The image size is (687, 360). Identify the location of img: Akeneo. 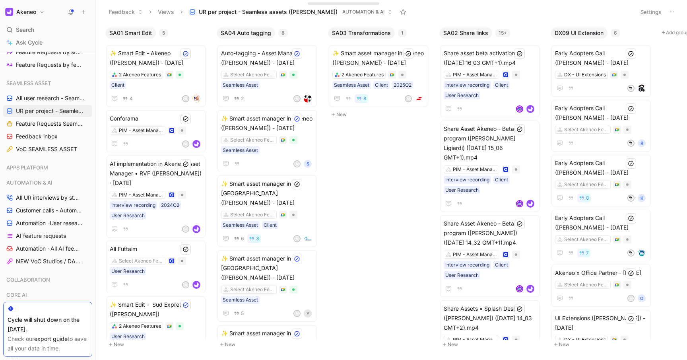
(9, 12).